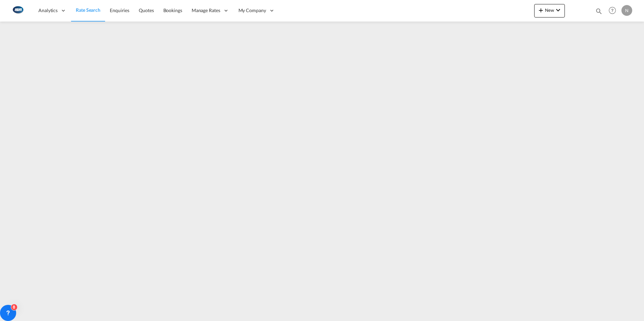 Image resolution: width=644 pixels, height=321 pixels. What do you see at coordinates (599, 13) in the screenshot?
I see `div: icon-magnify` at bounding box center [599, 13].